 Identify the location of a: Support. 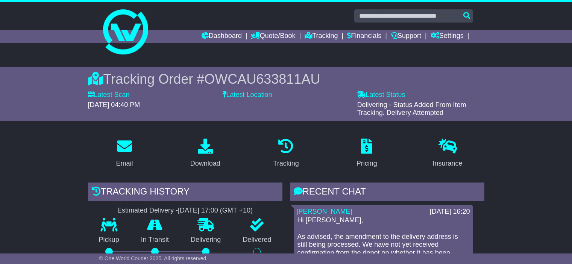
(406, 36).